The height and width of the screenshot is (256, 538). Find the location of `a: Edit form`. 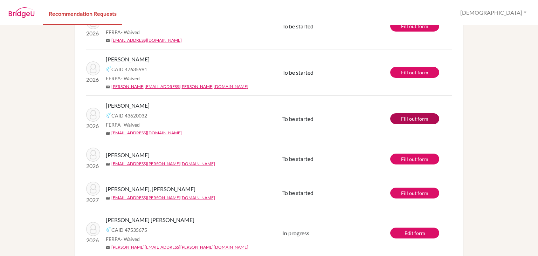

a: Edit form is located at coordinates (415, 233).